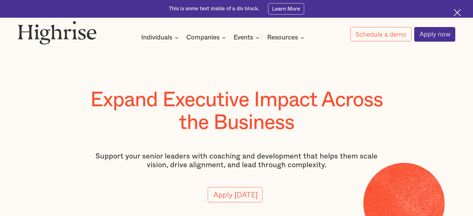  What do you see at coordinates (236, 161) in the screenshot?
I see `p: Support your senior leaders with coaching and development that helps them scale vision, drive ali...` at bounding box center [236, 161].